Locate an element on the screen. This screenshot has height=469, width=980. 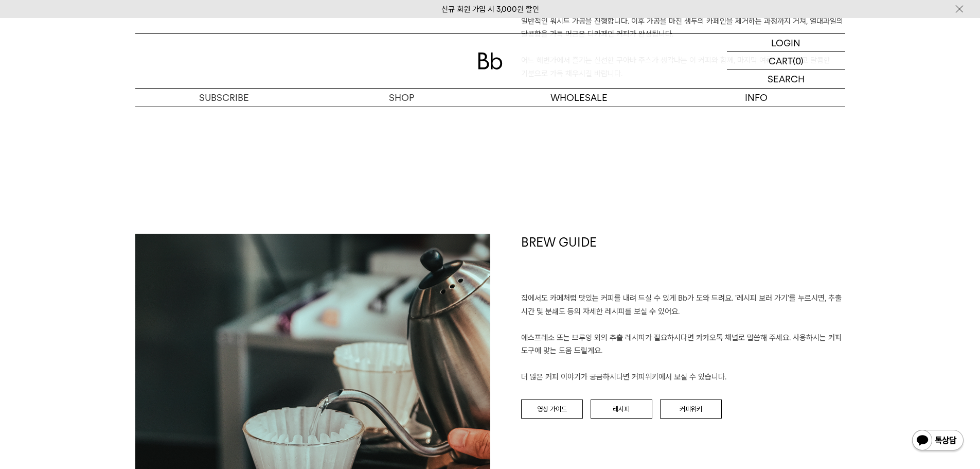
a: 레시피 is located at coordinates (621, 409).